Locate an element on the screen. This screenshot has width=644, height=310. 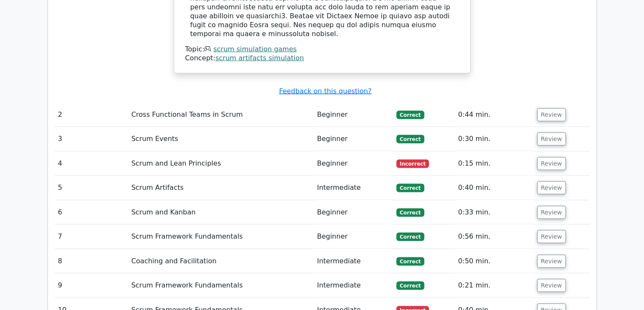
td: 3 is located at coordinates (91, 139).